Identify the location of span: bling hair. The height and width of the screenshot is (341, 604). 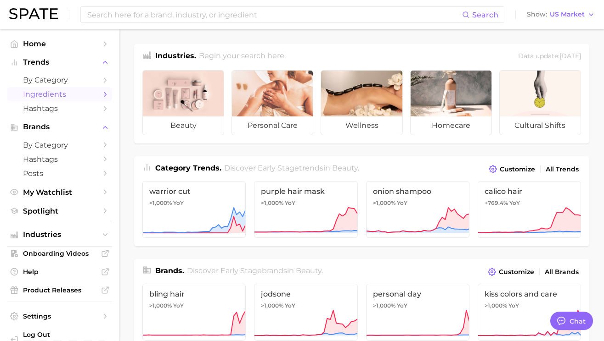
(194, 294).